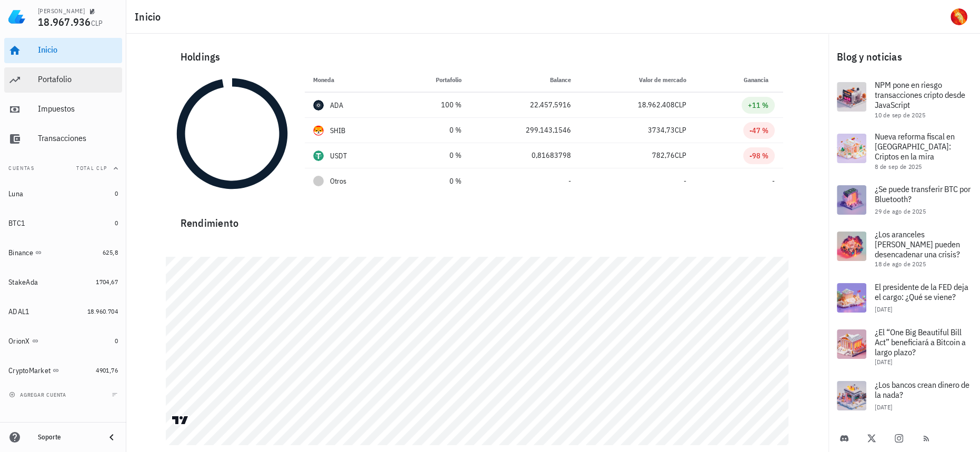  I want to click on img: LedgiFi, so click(17, 17).